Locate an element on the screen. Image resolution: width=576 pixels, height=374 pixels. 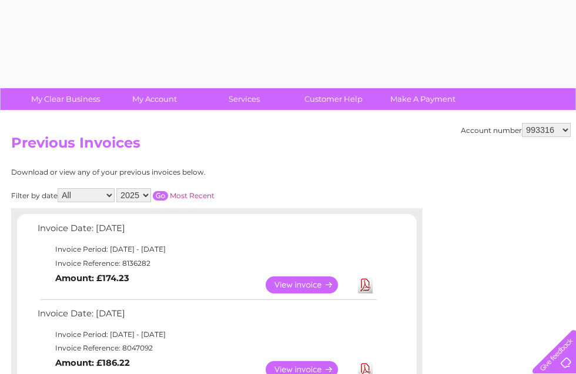
a: Make A Payment is located at coordinates (423, 99).